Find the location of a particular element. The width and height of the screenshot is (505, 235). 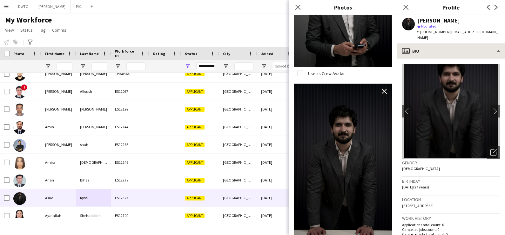

input: Last Name Filter Input is located at coordinates (99, 66).